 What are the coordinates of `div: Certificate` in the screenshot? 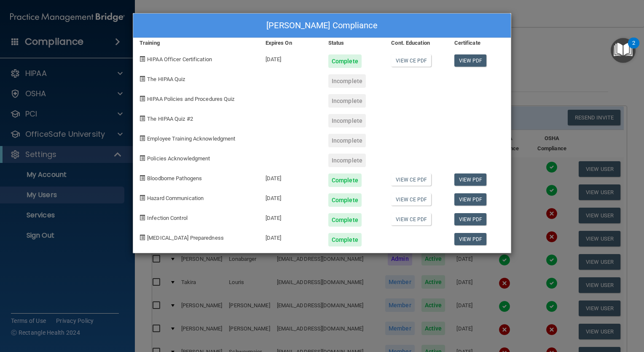 It's located at (479, 43).